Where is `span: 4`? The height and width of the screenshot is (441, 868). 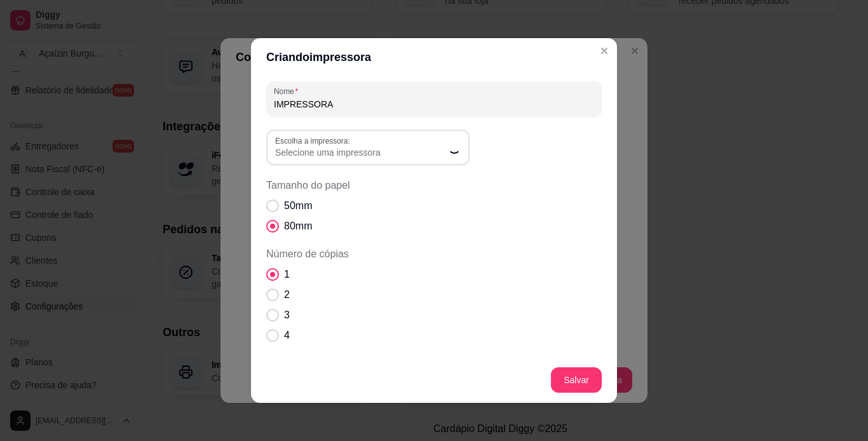
span: 4 is located at coordinates (287, 335).